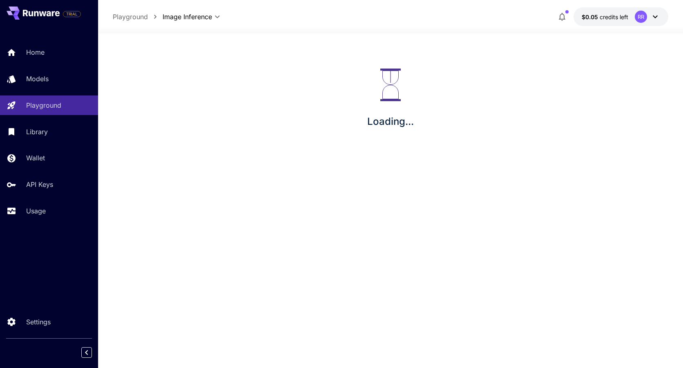 The width and height of the screenshot is (683, 368). Describe the element at coordinates (605, 17) in the screenshot. I see `div: $0.05` at that location.